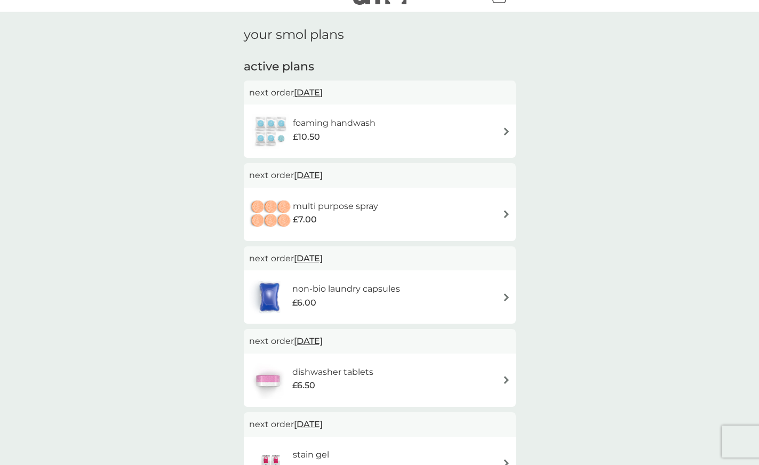  I want to click on h6: dishwasher tablets, so click(333, 372).